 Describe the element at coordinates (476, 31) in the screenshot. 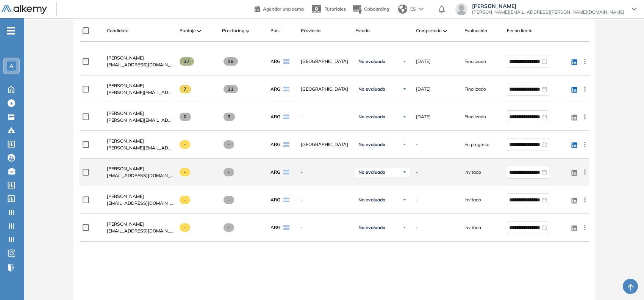

I see `span: Evaluación` at that location.